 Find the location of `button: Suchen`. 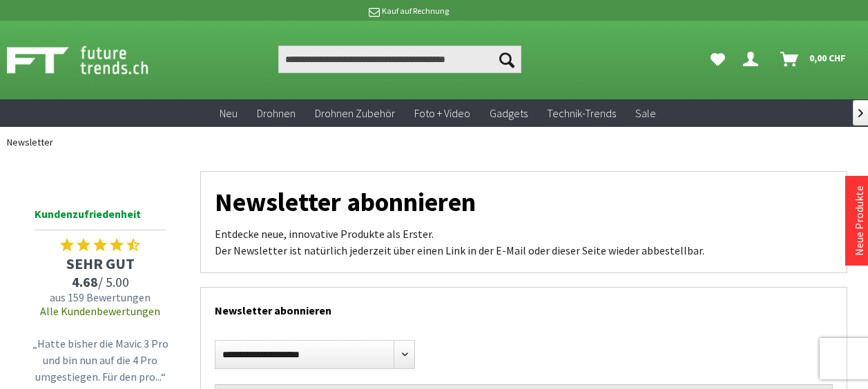

button: Suchen is located at coordinates (507, 59).